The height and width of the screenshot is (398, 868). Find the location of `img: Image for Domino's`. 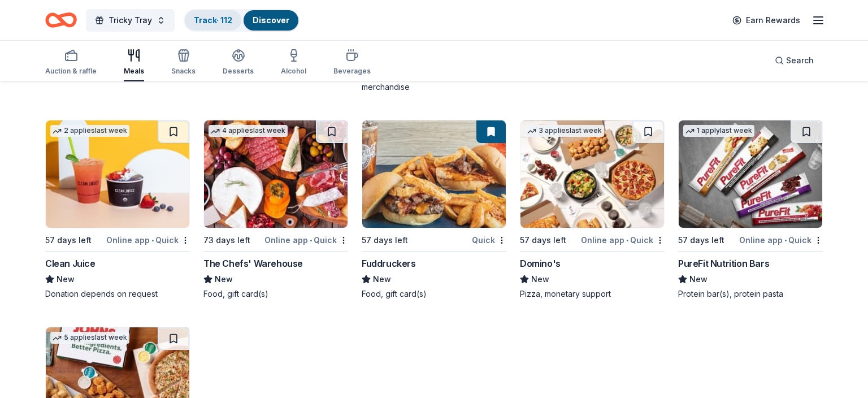

img: Image for Domino's is located at coordinates (593, 174).